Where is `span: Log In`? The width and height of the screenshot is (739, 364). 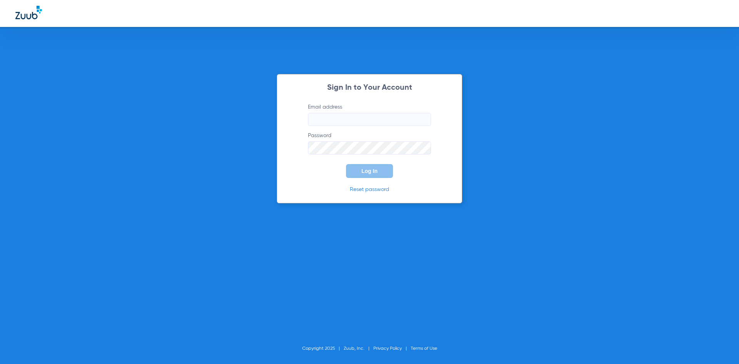
span: Log In is located at coordinates (370, 171).